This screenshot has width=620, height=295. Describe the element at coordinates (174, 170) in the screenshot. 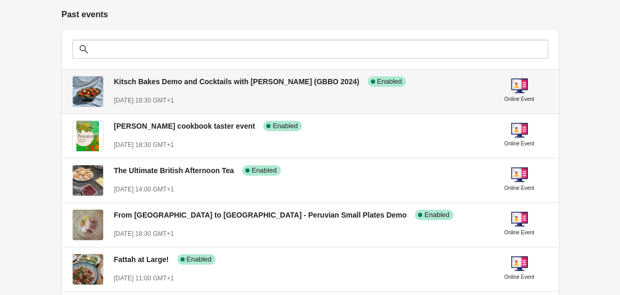

I see `span: The Ultimate British Afternoon Tea` at that location.